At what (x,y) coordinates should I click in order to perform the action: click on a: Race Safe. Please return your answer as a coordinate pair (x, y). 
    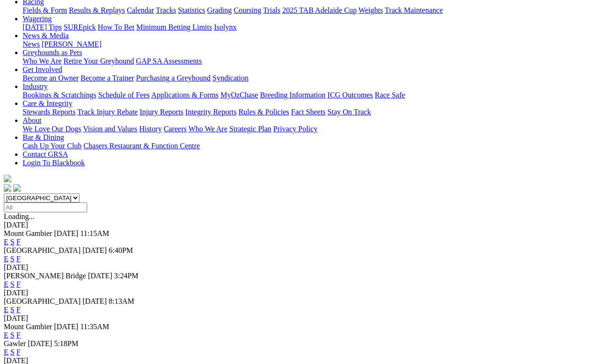
    Looking at the image, I should click on (390, 95).